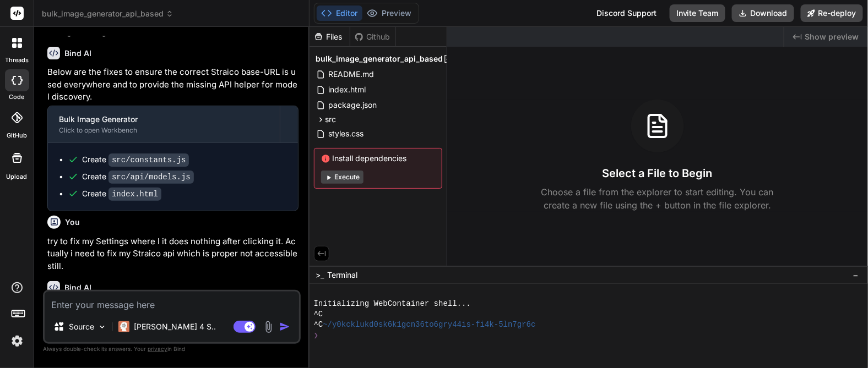  What do you see at coordinates (164, 120) in the screenshot?
I see `div: Bulk Image Generator` at bounding box center [164, 120].